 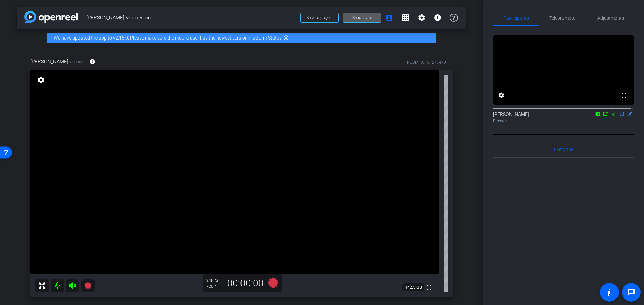 What do you see at coordinates (406, 18) in the screenshot?
I see `mat-icon: grid_on` at bounding box center [406, 18].